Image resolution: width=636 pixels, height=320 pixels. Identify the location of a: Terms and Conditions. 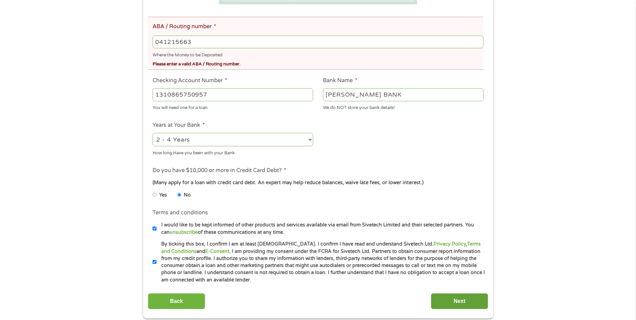
(321, 247).